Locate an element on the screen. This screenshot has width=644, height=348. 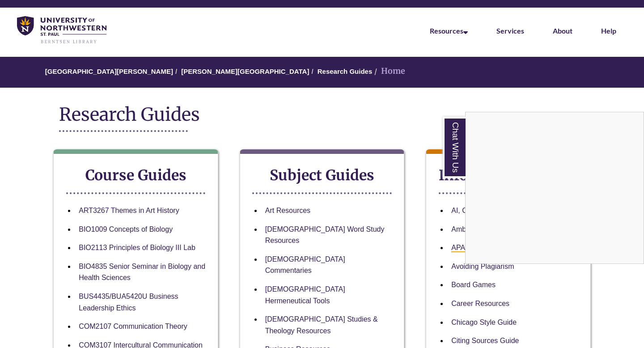
a: About is located at coordinates (562, 30).